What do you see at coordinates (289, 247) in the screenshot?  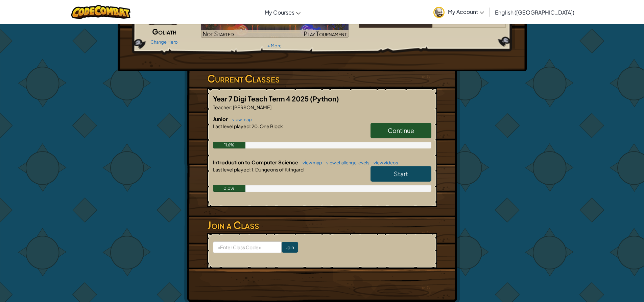 I see `input: Join` at bounding box center [289, 247].